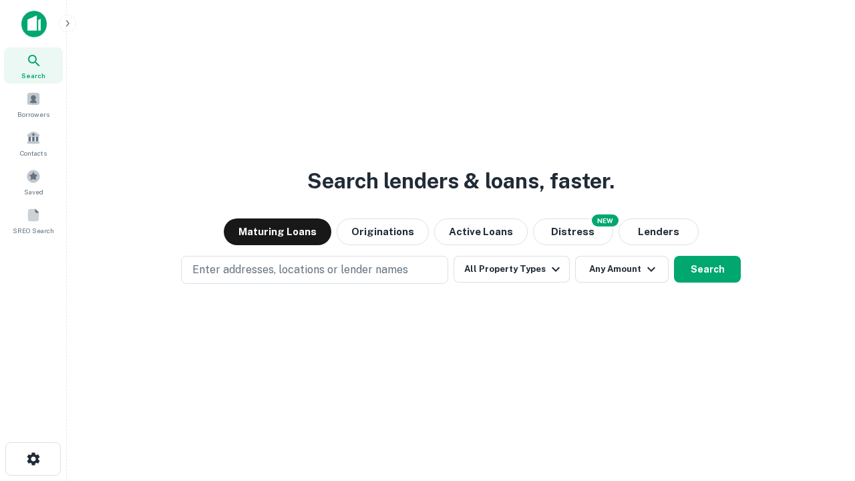 Image resolution: width=855 pixels, height=481 pixels. Describe the element at coordinates (33, 192) in the screenshot. I see `span: Saved` at that location.